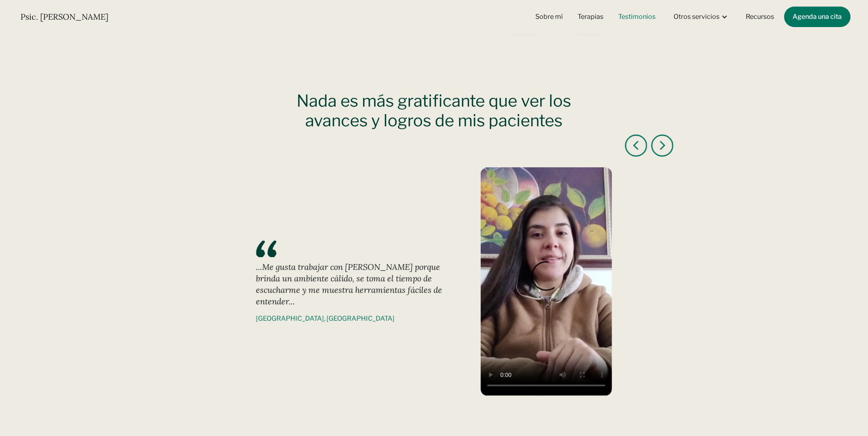  Describe the element at coordinates (818, 16) in the screenshot. I see `div: Agenda una cita` at that location.